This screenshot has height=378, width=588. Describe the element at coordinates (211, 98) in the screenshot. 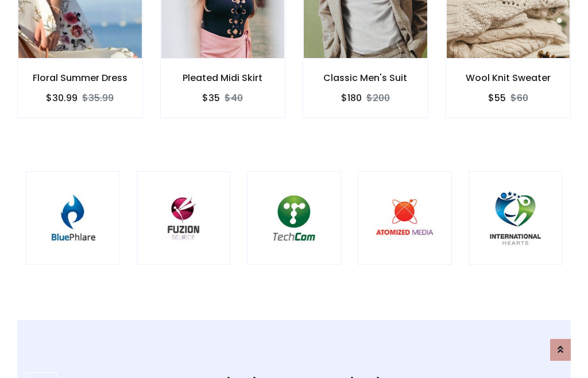

I see `h6: $35` at that location.